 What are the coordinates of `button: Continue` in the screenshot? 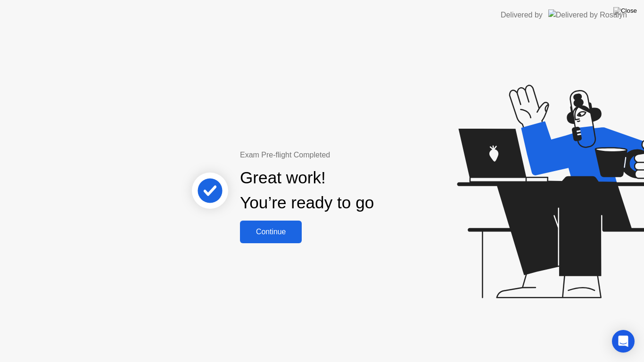 It's located at (270, 232).